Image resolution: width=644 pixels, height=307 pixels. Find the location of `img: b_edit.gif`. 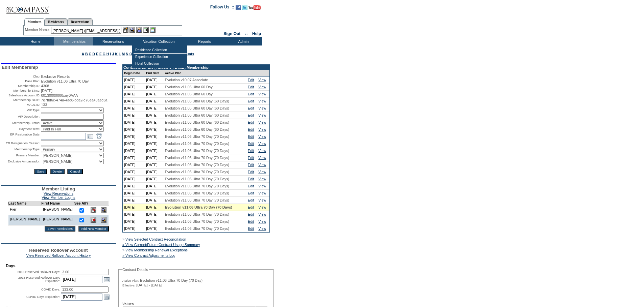

img: b_edit.gif is located at coordinates (126, 30).